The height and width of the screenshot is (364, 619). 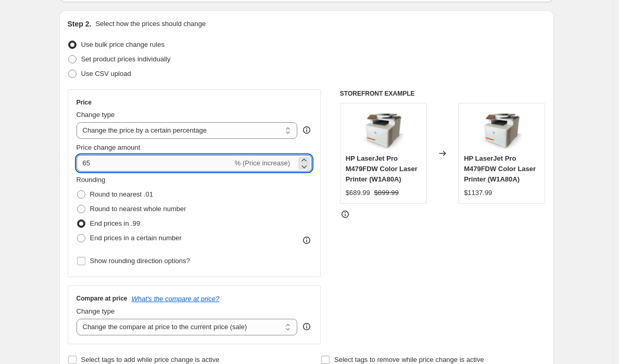 What do you see at coordinates (115, 223) in the screenshot?
I see `span: End prices in .99` at bounding box center [115, 223].